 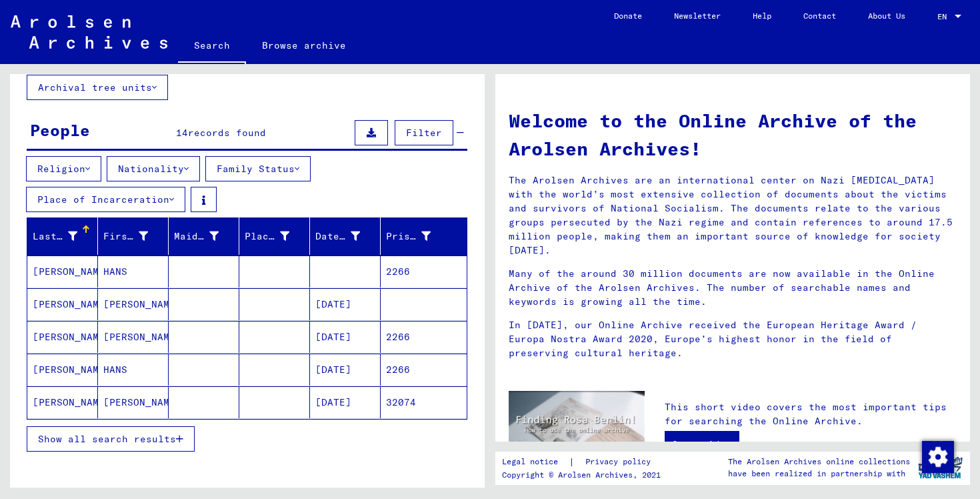 What do you see at coordinates (62, 236) in the screenshot?
I see `mat-header-cell: Last Name` at bounding box center [62, 236].